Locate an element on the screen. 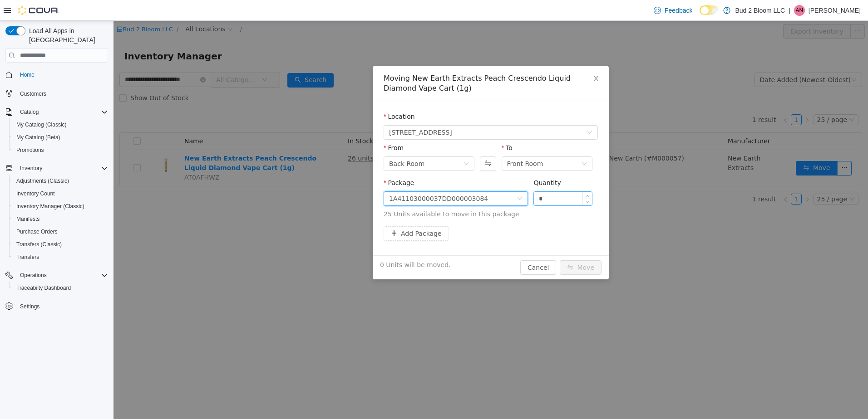  i: icon: up is located at coordinates (474, 175).